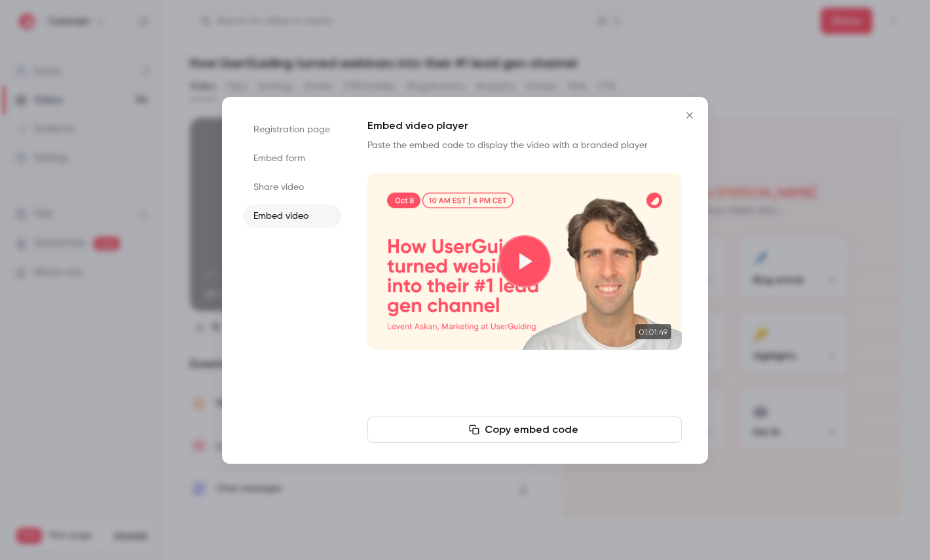 The image size is (930, 560). Describe the element at coordinates (292, 130) in the screenshot. I see `li: Registration page` at that location.